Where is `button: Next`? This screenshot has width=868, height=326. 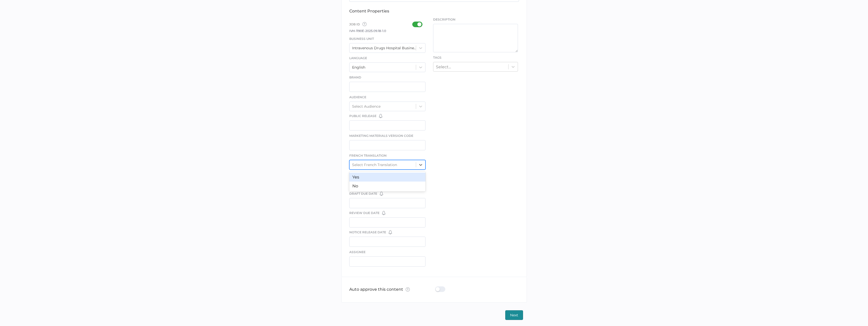 button: Next is located at coordinates (514, 315).